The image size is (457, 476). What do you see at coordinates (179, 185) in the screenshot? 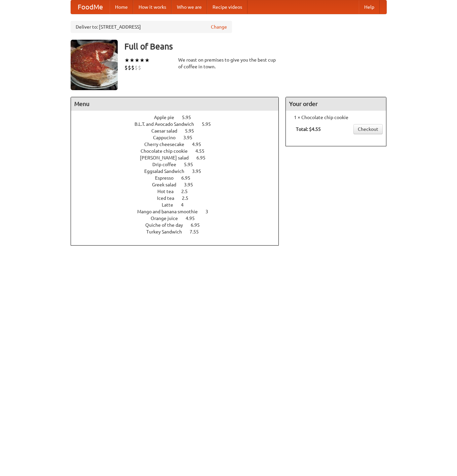
I see `a: Greek salad 3.95` at bounding box center [179, 185].